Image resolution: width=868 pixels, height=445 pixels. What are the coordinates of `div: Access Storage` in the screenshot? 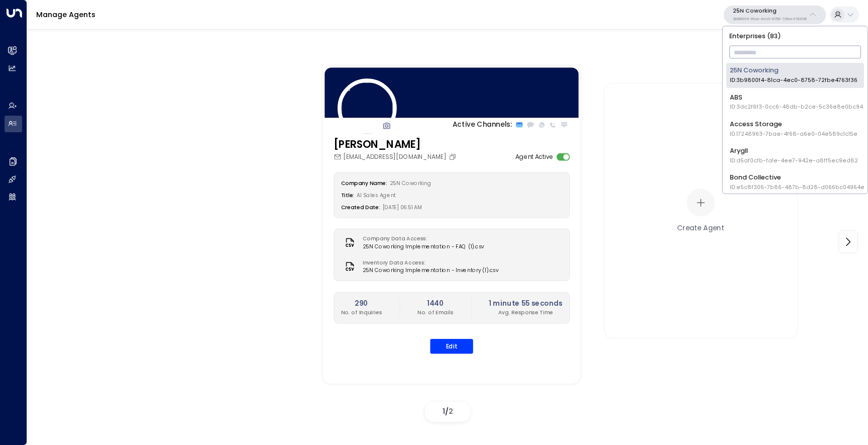 It's located at (794, 128).